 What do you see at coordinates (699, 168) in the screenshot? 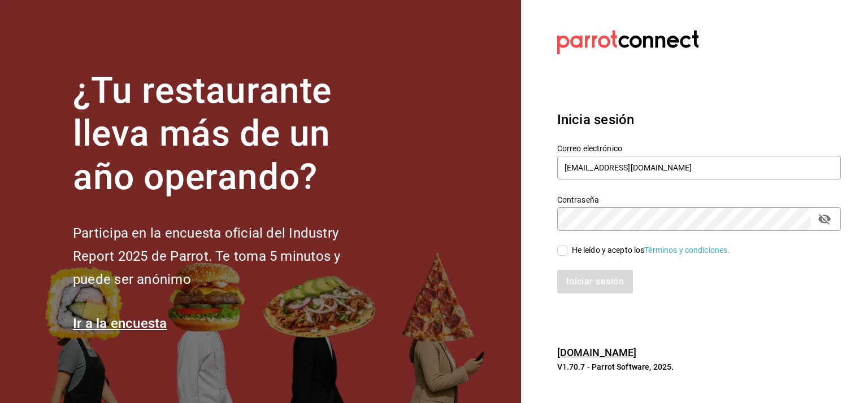
I see `input: Ingresa tu correo electrónico` at bounding box center [699, 168].